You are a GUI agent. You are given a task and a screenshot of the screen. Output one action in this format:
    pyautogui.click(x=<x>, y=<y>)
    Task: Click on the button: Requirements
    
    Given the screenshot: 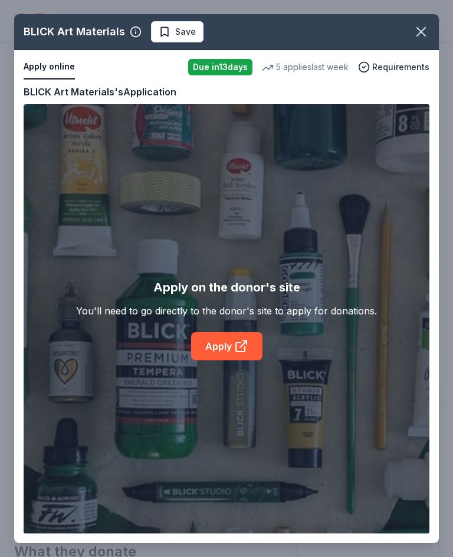 What is the action you would take?
    pyautogui.click(x=393, y=67)
    